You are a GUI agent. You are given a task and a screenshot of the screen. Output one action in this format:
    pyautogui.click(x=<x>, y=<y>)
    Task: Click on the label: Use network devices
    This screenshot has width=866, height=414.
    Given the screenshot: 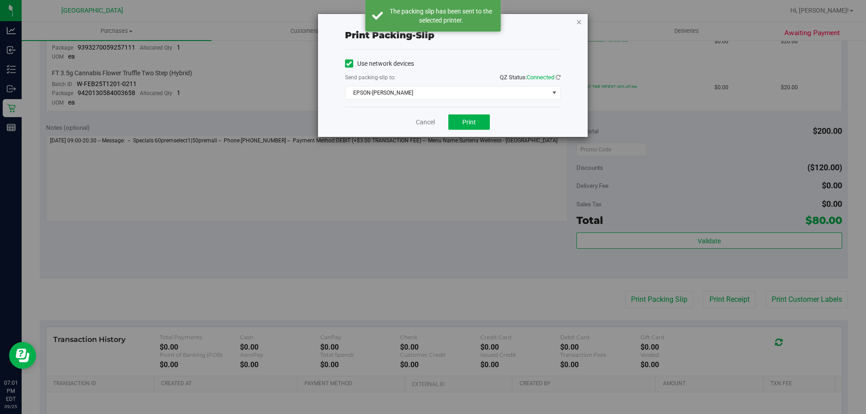 What is the action you would take?
    pyautogui.click(x=379, y=64)
    